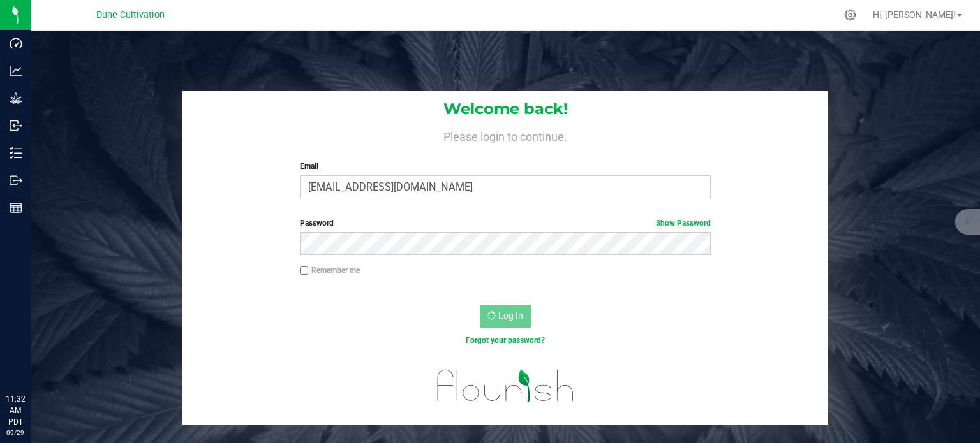 The height and width of the screenshot is (443, 980). Describe the element at coordinates (506, 166) in the screenshot. I see `label: Email` at that location.